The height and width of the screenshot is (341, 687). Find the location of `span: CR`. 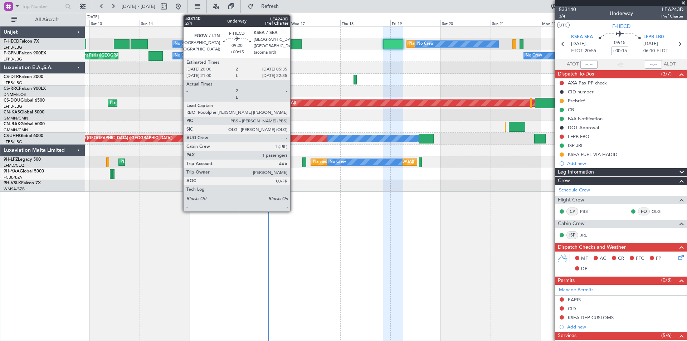

span: CR is located at coordinates (621, 259).